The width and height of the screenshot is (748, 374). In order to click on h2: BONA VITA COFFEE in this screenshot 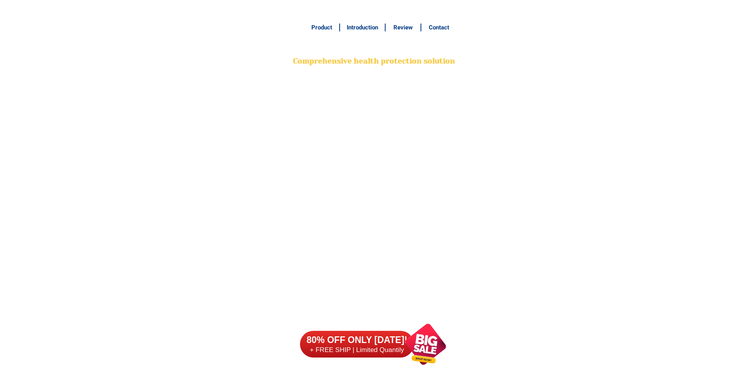, I will do `click(374, 47)`.